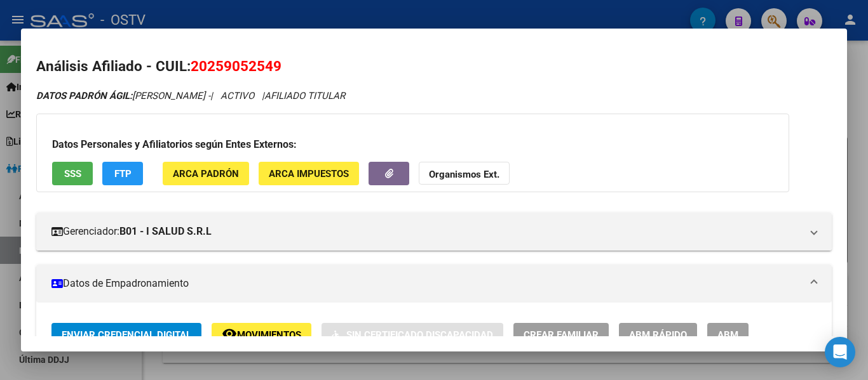  What do you see at coordinates (123, 174) in the screenshot?
I see `span: FTP` at bounding box center [123, 174].